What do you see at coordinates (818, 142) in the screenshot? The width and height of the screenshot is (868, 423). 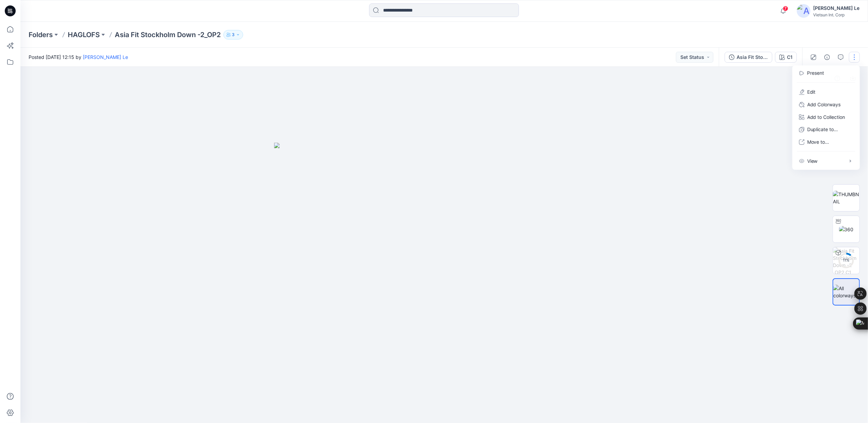 I see `p: Move to...` at bounding box center [818, 142].